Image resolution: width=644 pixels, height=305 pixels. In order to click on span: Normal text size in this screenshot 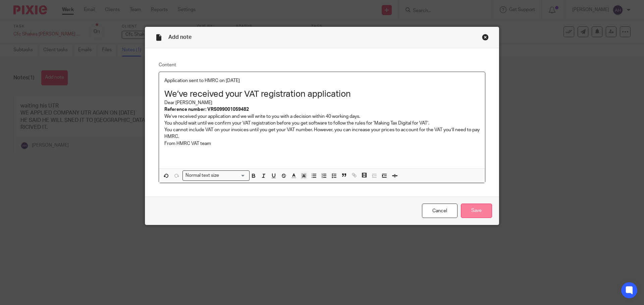, I will do `click(202, 175)`.